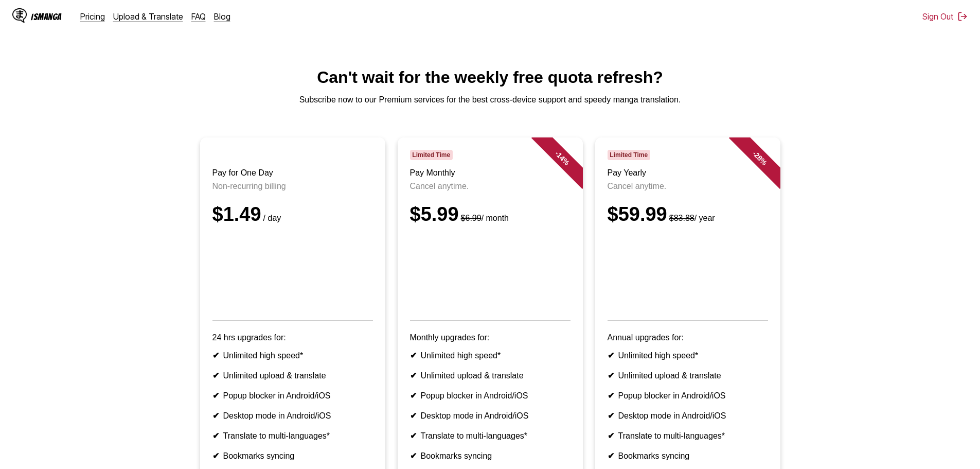 The width and height of the screenshot is (980, 469). Describe the element at coordinates (20, 16) in the screenshot. I see `img: IsManga Logo` at that location.